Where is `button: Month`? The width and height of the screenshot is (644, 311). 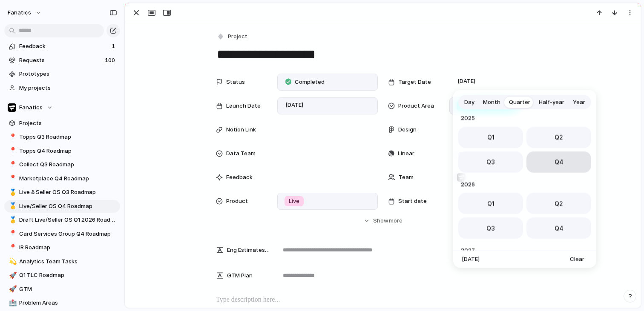
button: Month is located at coordinates (491, 102).